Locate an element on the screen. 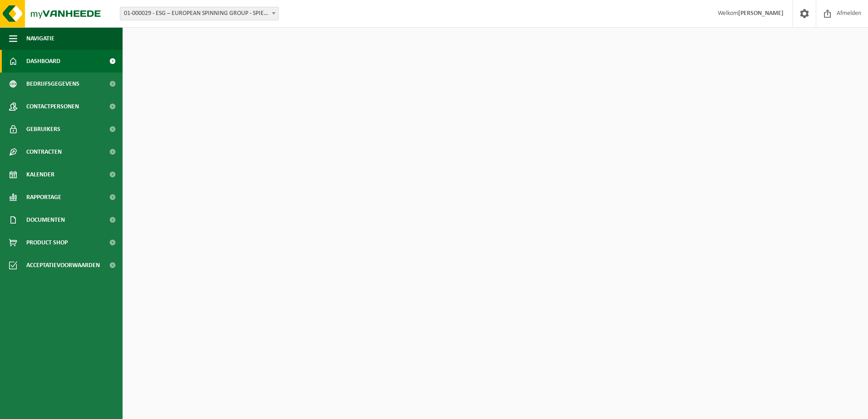 Image resolution: width=868 pixels, height=419 pixels. span: Gebruikers is located at coordinates (43, 129).